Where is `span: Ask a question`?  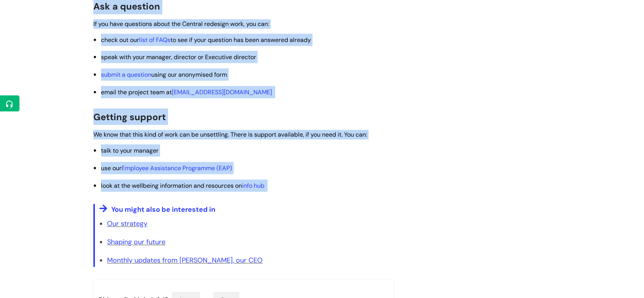 span: Ask a question is located at coordinates (127, 6).